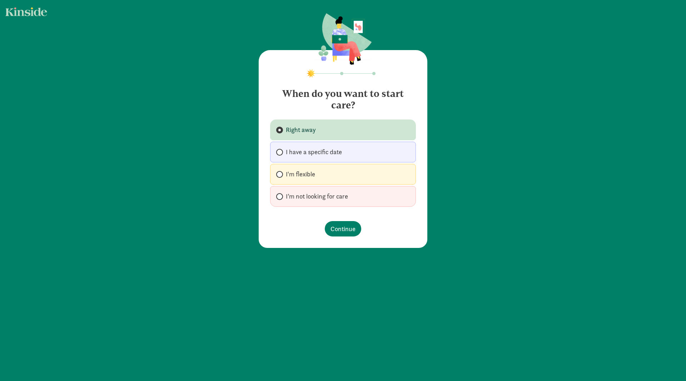 The width and height of the screenshot is (686, 381). Describe the element at coordinates (343, 228) in the screenshot. I see `span: Continue` at that location.